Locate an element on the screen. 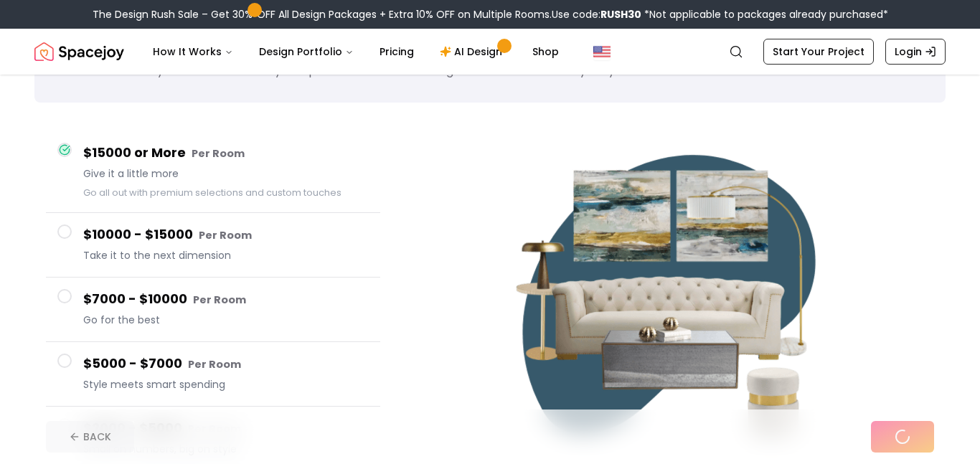  b: RUSH30 is located at coordinates (620, 14).